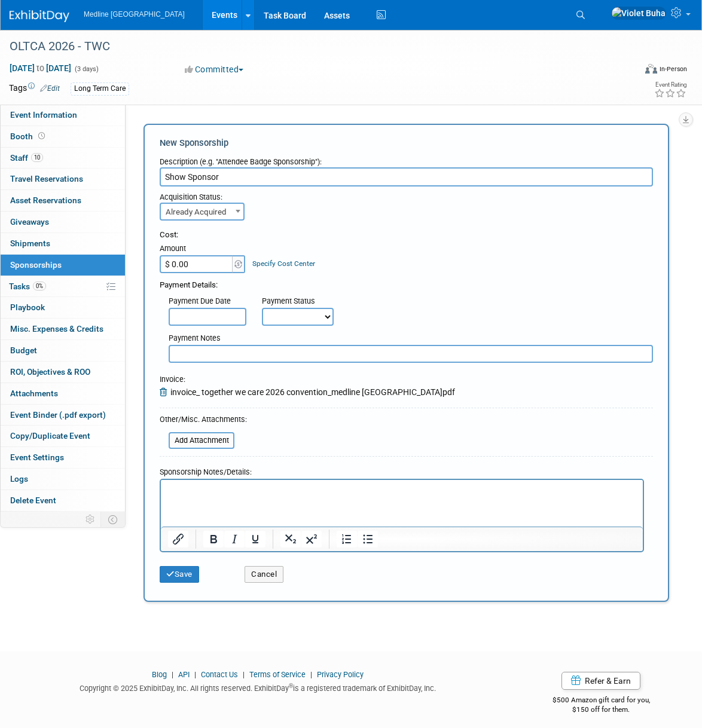  Describe the element at coordinates (62, 286) in the screenshot. I see `a: Tasks0%` at that location.